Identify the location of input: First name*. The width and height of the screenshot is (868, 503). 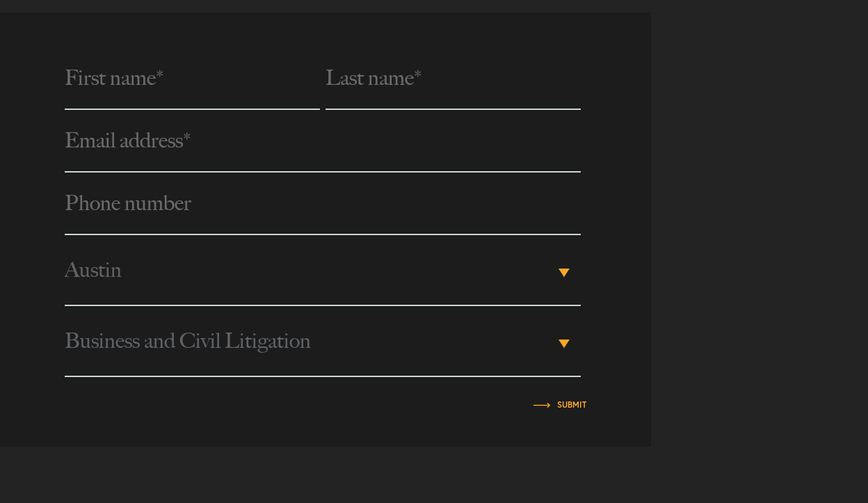
(192, 78).